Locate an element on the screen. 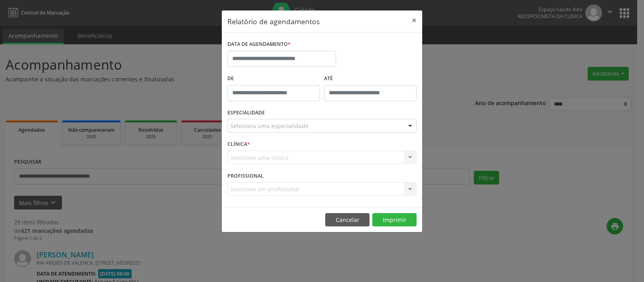  label: PROFISSIONAL is located at coordinates (246, 176).